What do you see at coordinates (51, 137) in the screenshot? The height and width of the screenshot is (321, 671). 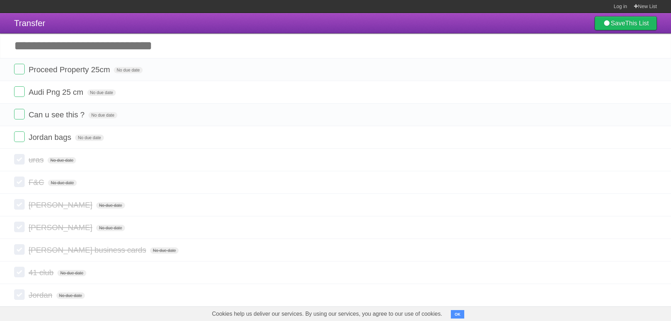 I see `span: Jordan bags` at bounding box center [51, 137].